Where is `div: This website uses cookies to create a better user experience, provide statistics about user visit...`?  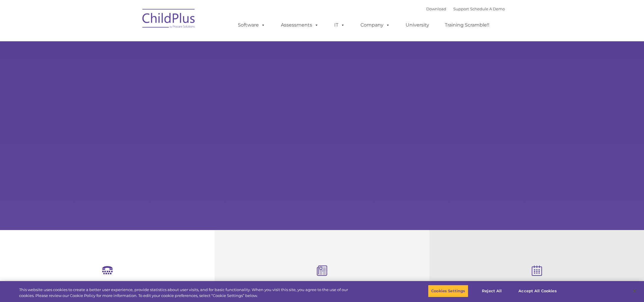 div: This website uses cookies to create a better user experience, provide statistics about user visit... is located at coordinates (187, 293).